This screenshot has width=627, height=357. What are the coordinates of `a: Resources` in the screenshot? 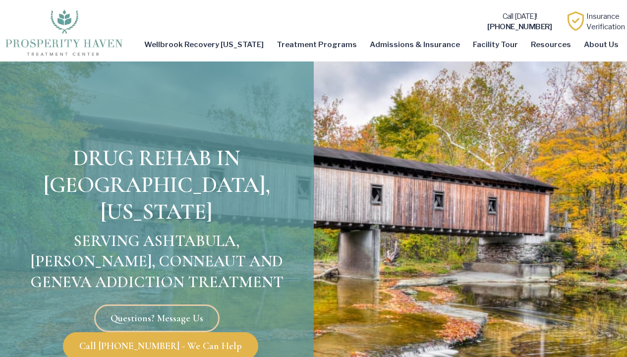 It's located at (550, 45).